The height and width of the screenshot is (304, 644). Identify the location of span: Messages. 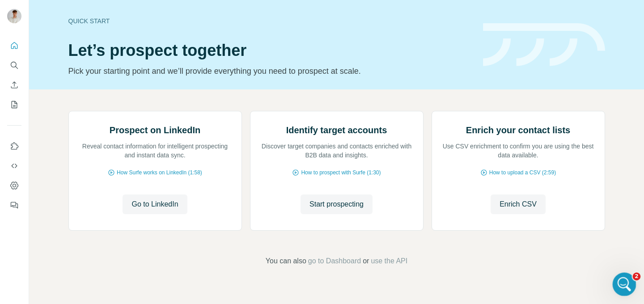
(66, 247).